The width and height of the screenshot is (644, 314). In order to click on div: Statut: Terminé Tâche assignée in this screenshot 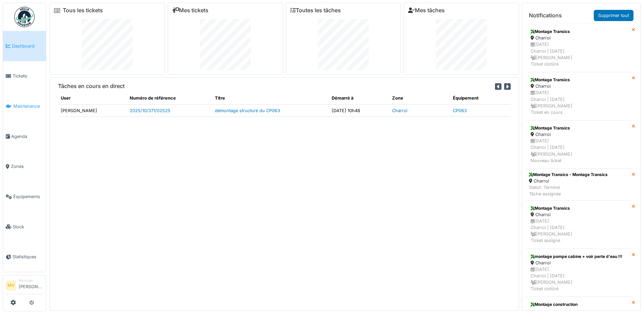, I will do `click(568, 191)`.